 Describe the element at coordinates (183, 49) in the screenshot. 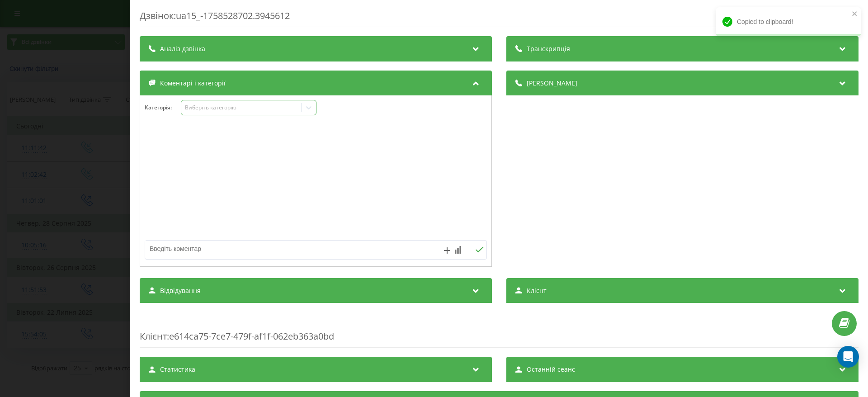

I see `span: Аналіз дзвінка` at that location.